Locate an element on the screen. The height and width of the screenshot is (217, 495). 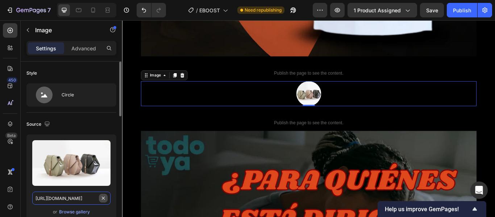
span: Save is located at coordinates (432, 10).